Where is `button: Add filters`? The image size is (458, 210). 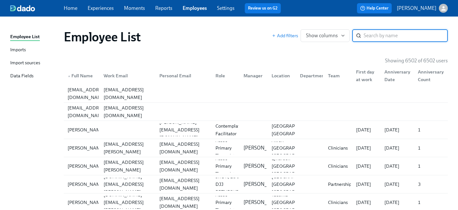 button: Add filters is located at coordinates (285, 36).